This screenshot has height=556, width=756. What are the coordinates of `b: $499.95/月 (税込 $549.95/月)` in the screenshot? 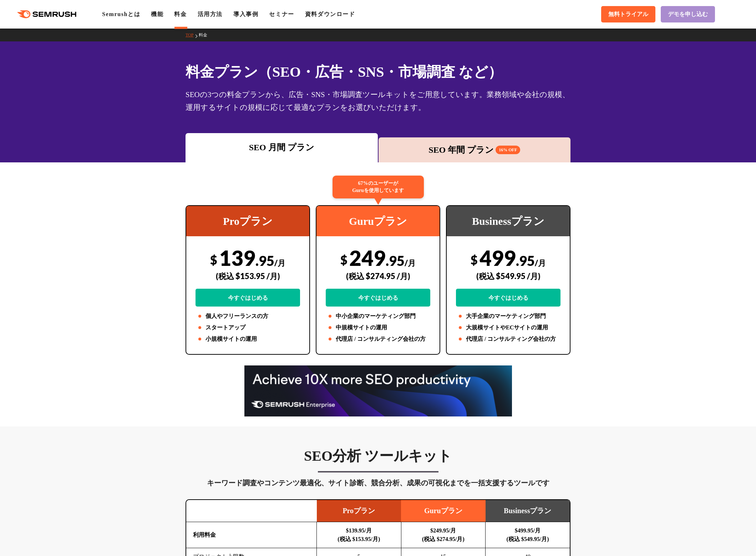 It's located at (527, 534).